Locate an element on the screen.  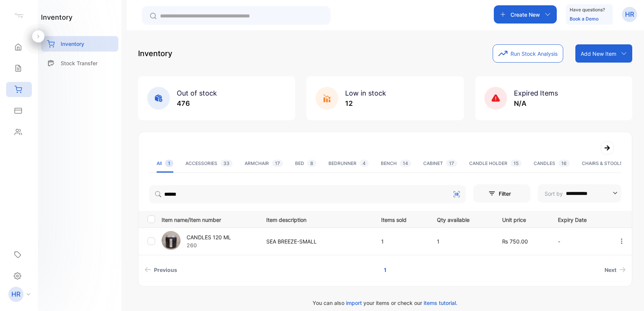
span: 4 is located at coordinates (364, 163).